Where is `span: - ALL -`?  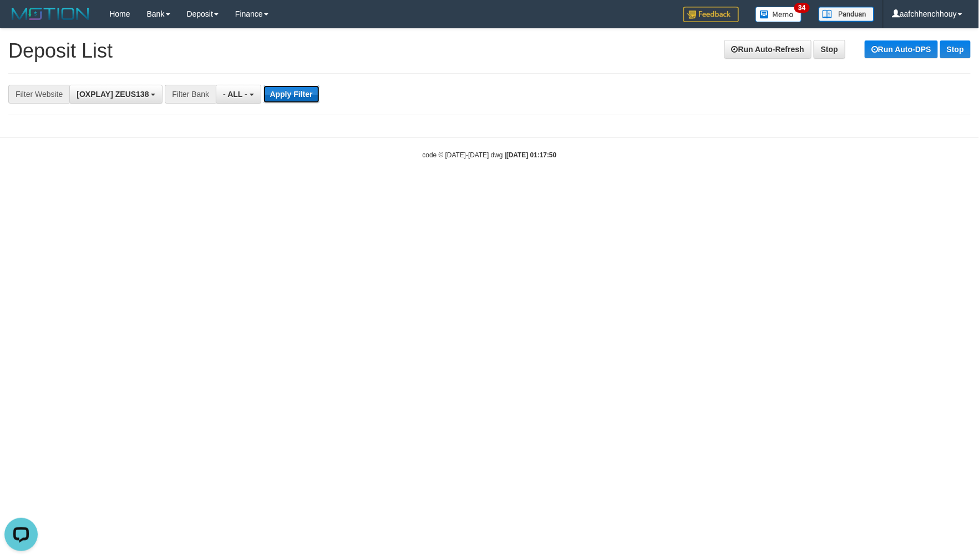
span: - ALL - is located at coordinates (235, 94).